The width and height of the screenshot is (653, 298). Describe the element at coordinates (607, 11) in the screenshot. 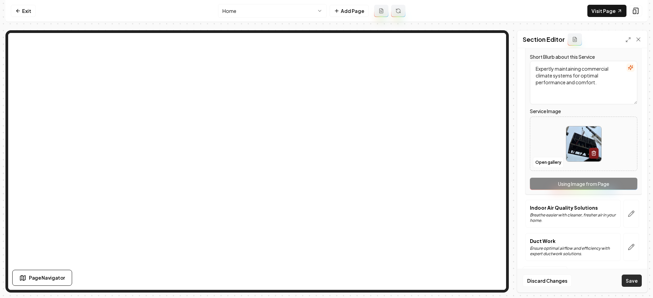

I see `a: Visit Page` at that location.